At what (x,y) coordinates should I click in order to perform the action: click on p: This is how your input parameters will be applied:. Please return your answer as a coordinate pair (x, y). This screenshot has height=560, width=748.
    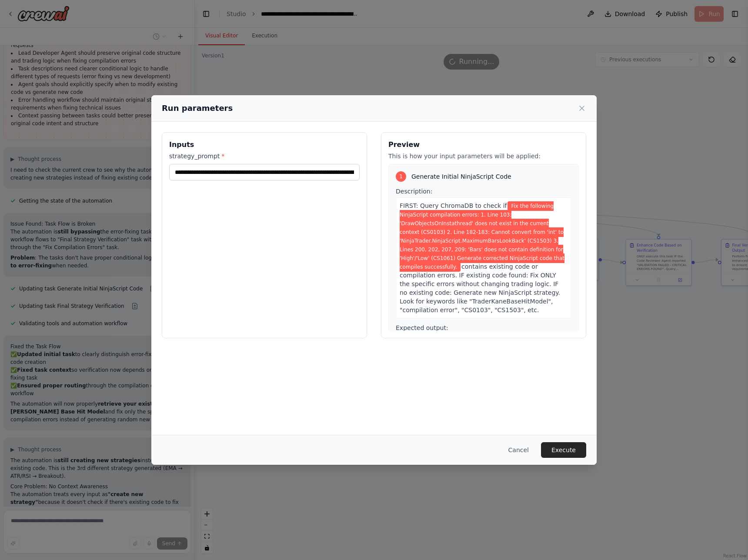
    Looking at the image, I should click on (483, 156).